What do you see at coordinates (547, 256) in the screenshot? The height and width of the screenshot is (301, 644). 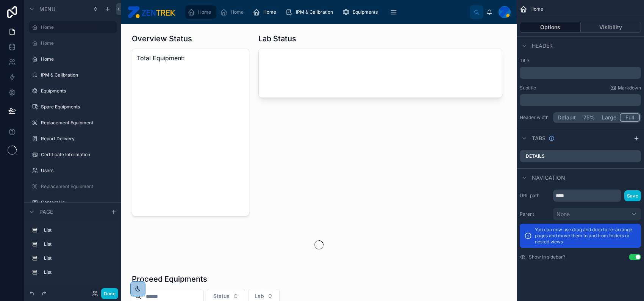 I see `label: Show in sidebar?` at bounding box center [547, 256].